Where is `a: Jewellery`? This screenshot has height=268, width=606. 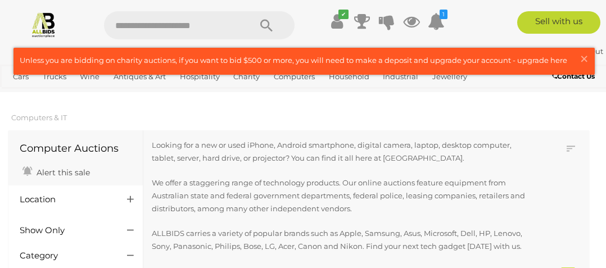 a: Jewellery is located at coordinates (450, 76).